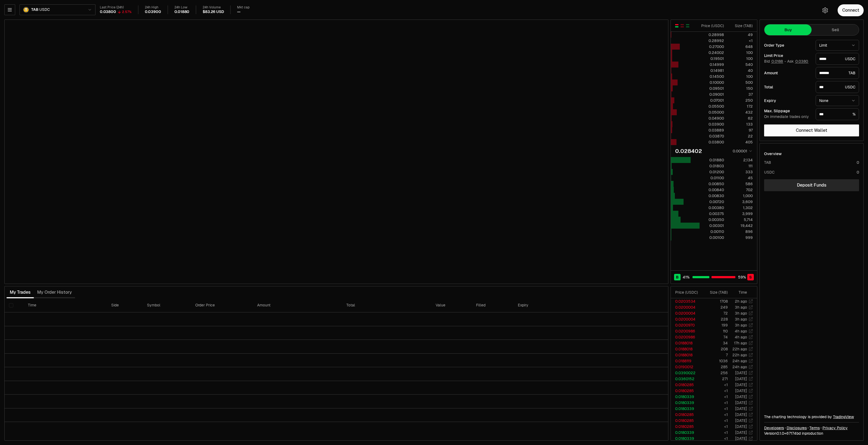  I want to click on div: 0.01200, so click(712, 172).